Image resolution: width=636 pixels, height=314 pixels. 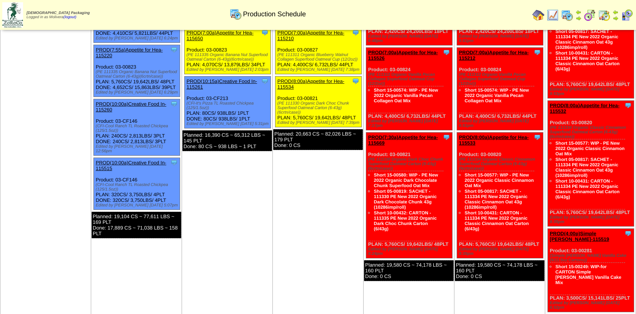 I want to click on a: PROD(8:00a)Appetite for Hea-115533, so click(x=494, y=140).